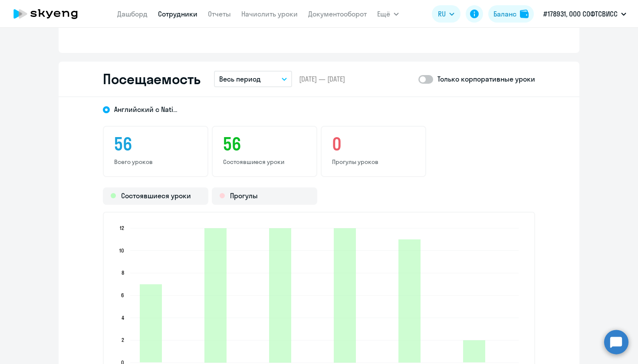  What do you see at coordinates (345, 295) in the screenshot?
I see `path: 2025-06-23T22:00:00.000Z Состоявшиеся уроки 12` at bounding box center [345, 295].